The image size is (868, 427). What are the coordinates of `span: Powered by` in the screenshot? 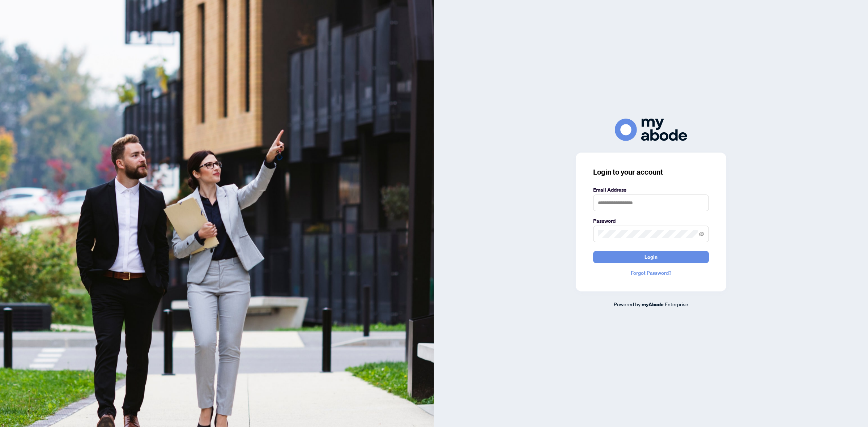 It's located at (627, 304).